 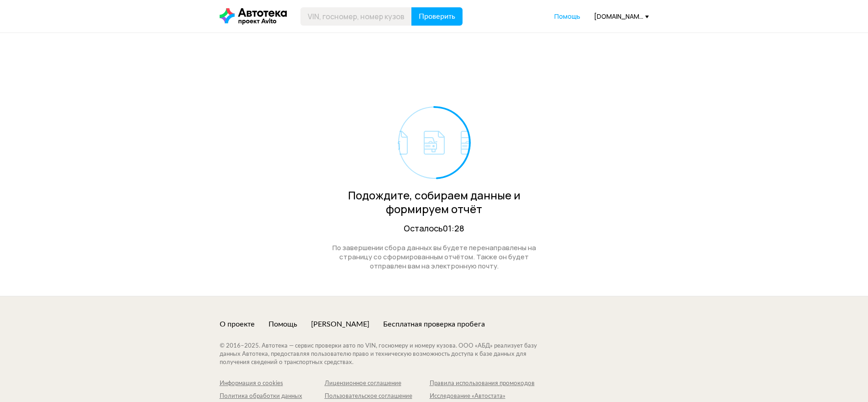 I want to click on div: Пользовательское соглашение, so click(x=377, y=397).